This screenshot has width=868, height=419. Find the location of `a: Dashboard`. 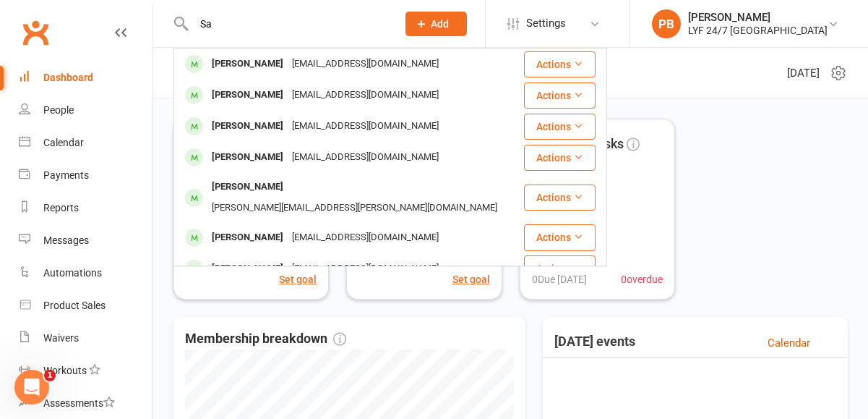

a: Dashboard is located at coordinates (85, 78).